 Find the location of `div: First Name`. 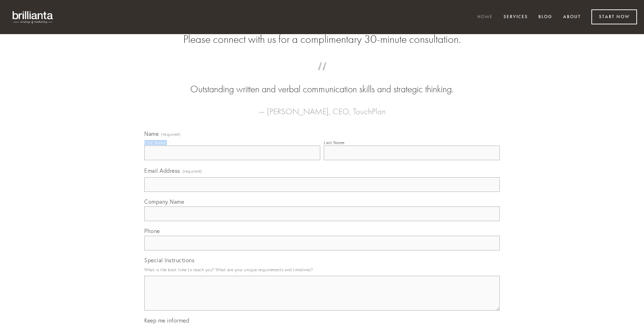

div: First Name is located at coordinates (155, 142).